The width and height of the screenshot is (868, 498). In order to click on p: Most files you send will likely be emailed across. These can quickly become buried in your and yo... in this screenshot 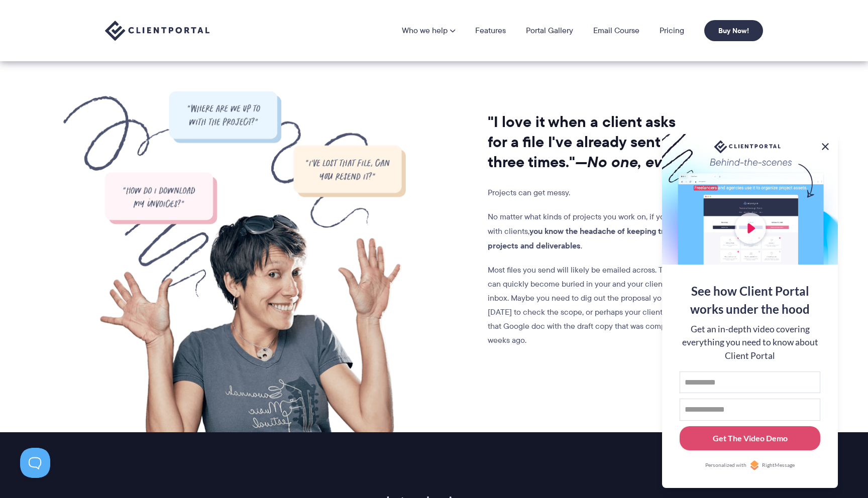, I will do `click(590, 306)`.